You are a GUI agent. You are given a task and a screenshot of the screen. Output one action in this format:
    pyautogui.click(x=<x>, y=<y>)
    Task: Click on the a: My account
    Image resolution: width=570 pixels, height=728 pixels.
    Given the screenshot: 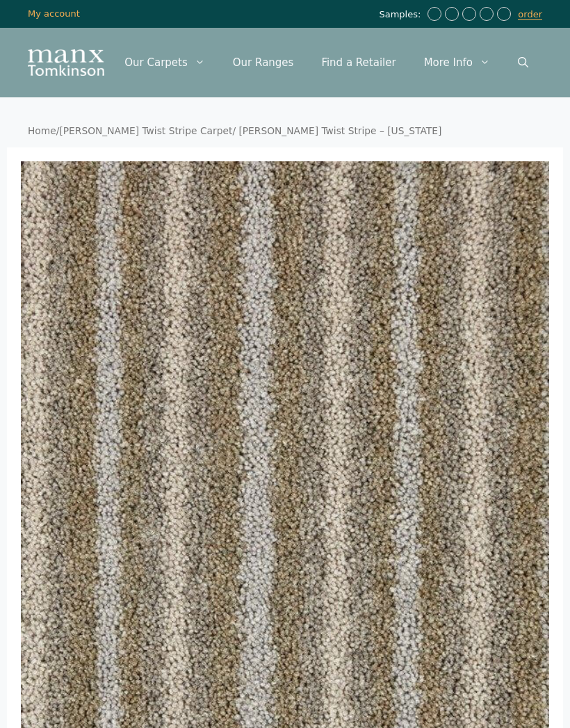 What is the action you would take?
    pyautogui.click(x=53, y=13)
    